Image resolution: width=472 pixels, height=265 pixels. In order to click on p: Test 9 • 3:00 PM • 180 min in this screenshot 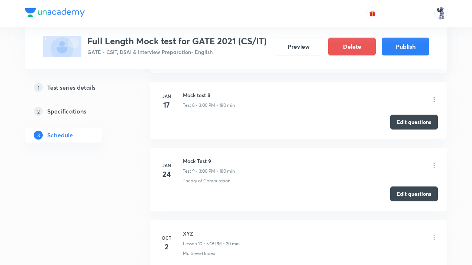, I will do `click(209, 171)`.